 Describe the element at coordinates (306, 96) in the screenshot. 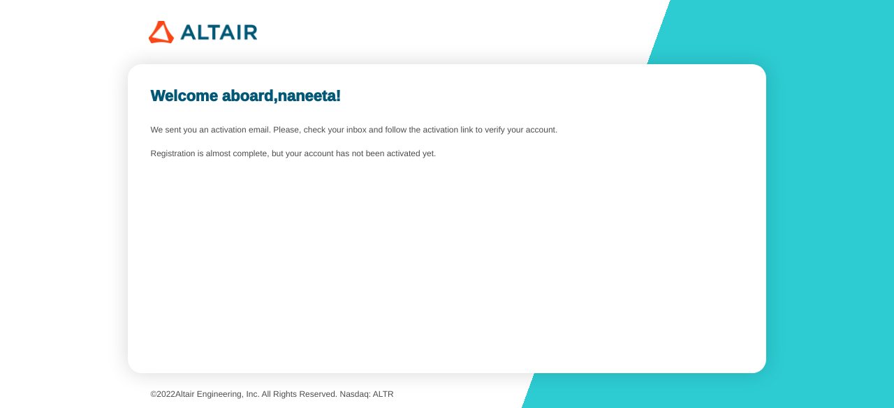

I see `b: naneeta` at that location.